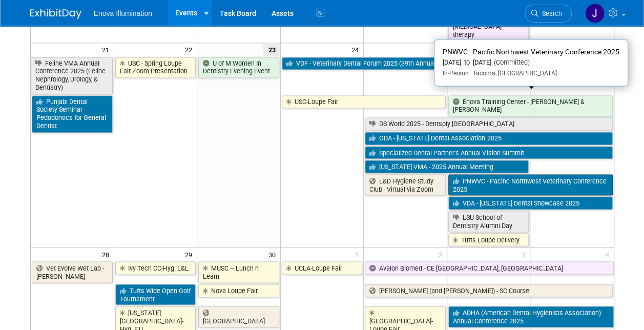  I want to click on a: PNWVC - Pacific Northwest Veterinary Conference 2025, so click(530, 184).